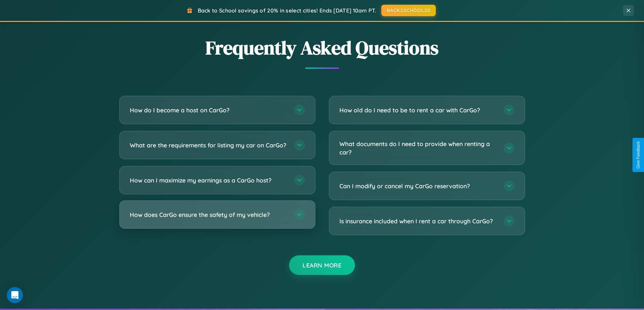 The height and width of the screenshot is (310, 644). Describe the element at coordinates (418, 221) in the screenshot. I see `h3: Is insurance included when I rent a car through CarGo?` at that location.